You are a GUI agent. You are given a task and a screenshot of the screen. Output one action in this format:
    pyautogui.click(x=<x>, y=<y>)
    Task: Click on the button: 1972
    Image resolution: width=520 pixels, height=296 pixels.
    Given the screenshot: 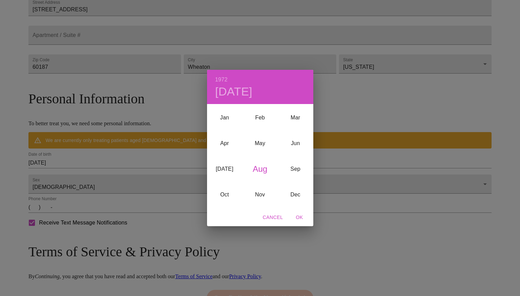 What is the action you would take?
    pyautogui.click(x=221, y=80)
    